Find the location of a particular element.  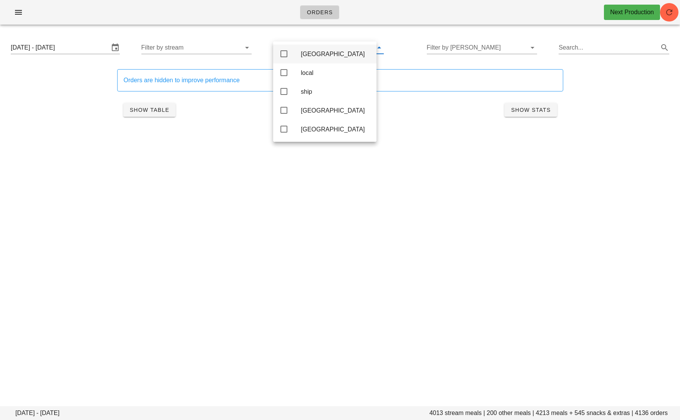

button: Show Table is located at coordinates (150, 110).